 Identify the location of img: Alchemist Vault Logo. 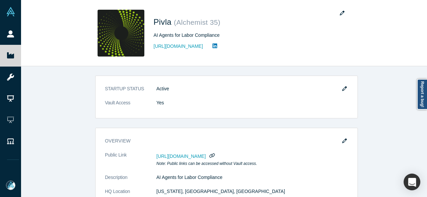
(11, 12).